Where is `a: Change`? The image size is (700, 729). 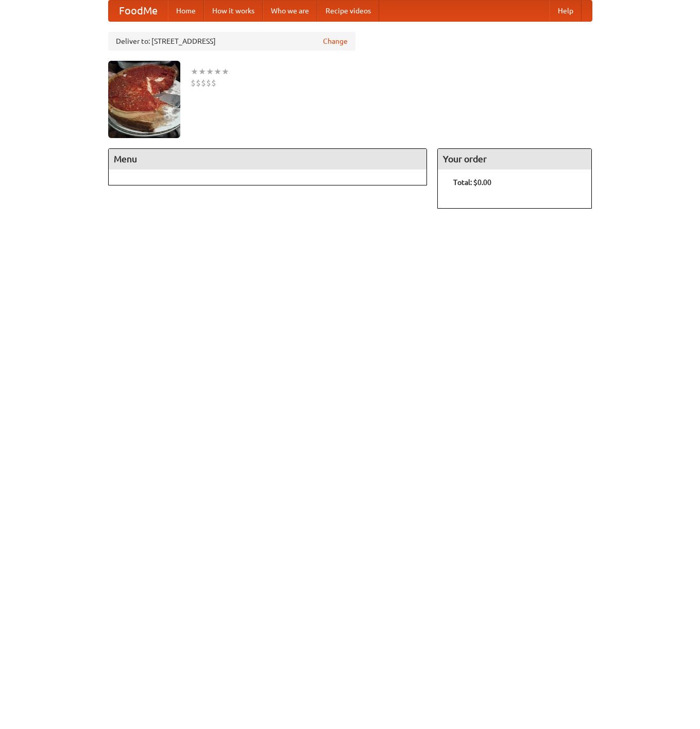
a: Change is located at coordinates (336, 41).